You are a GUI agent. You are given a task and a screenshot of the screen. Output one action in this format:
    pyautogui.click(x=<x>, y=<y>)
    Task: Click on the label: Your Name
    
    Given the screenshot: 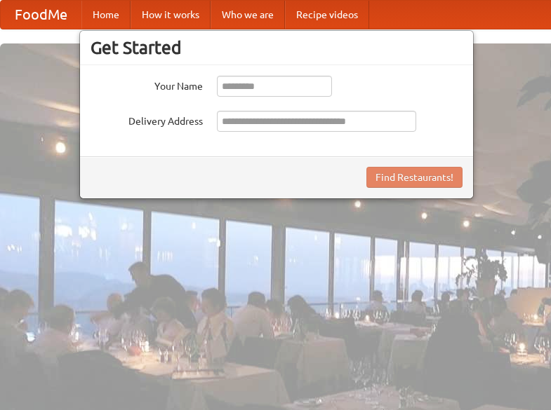 What is the action you would take?
    pyautogui.click(x=147, y=84)
    